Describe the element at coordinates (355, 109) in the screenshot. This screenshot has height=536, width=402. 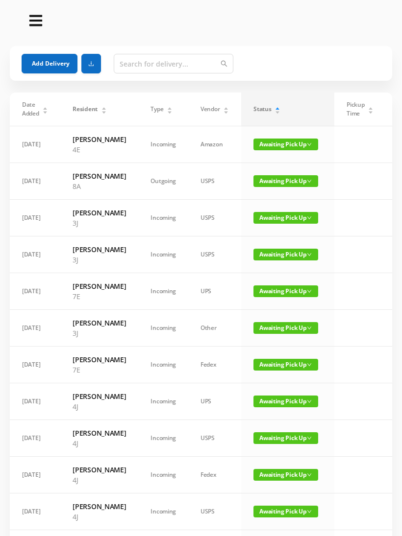
I see `span: Pickup Time` at that location.